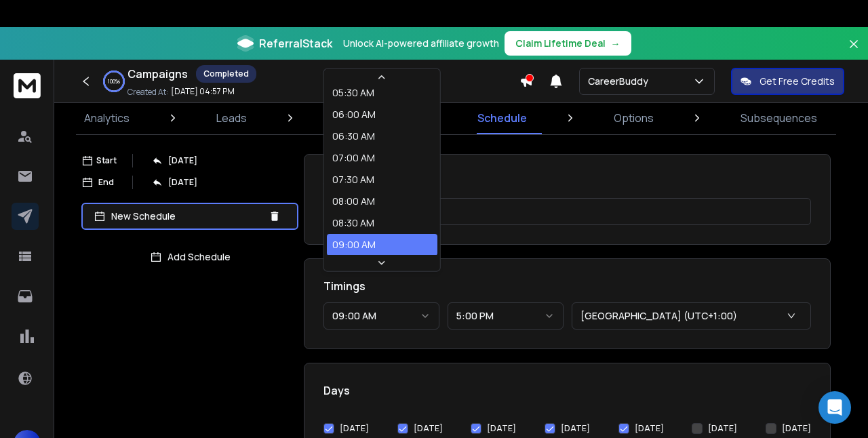  I want to click on p: Schedule, so click(502, 118).